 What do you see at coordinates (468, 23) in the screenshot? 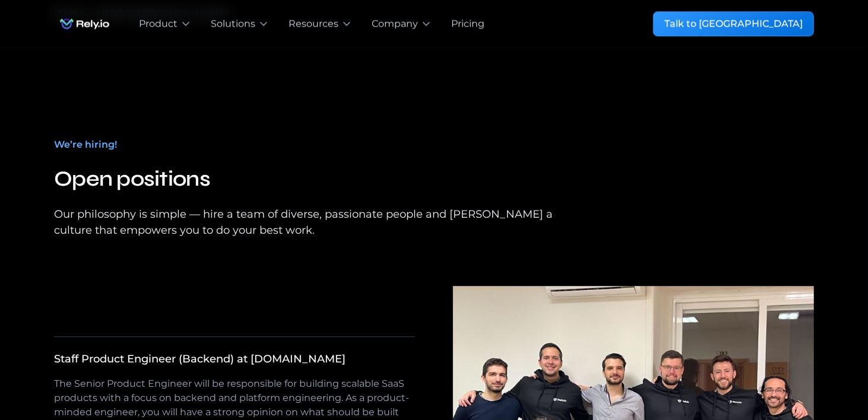
I see `a: Pricing` at bounding box center [468, 23].